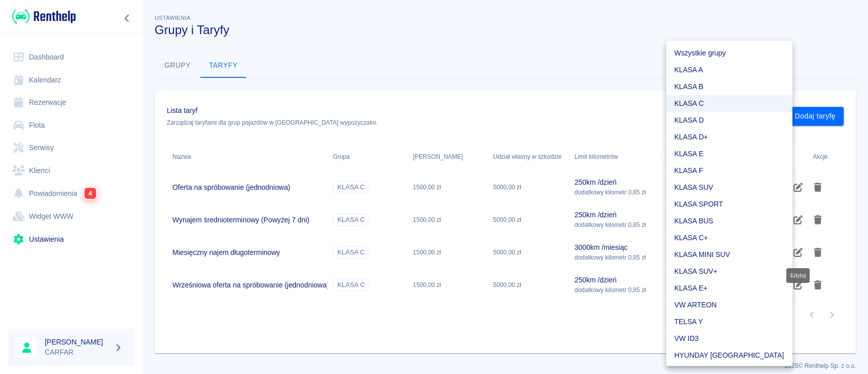 This screenshot has height=374, width=868. What do you see at coordinates (729, 338) in the screenshot?
I see `li: VW ID3` at bounding box center [729, 338].